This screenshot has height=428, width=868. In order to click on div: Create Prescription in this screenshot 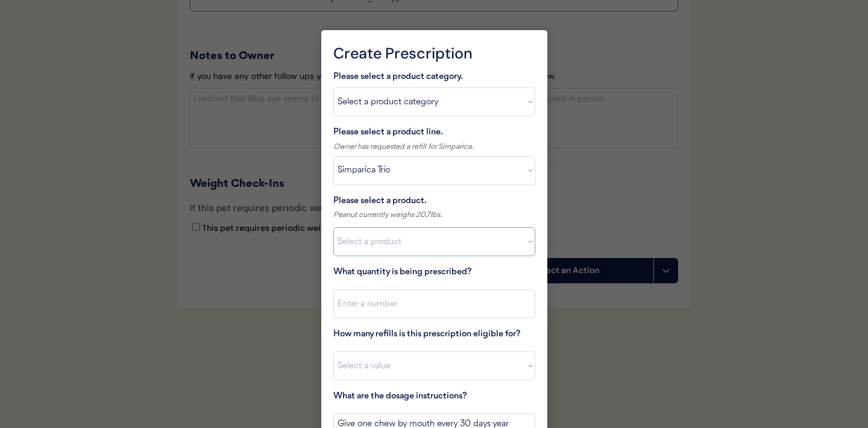, I will do `click(434, 54)`.